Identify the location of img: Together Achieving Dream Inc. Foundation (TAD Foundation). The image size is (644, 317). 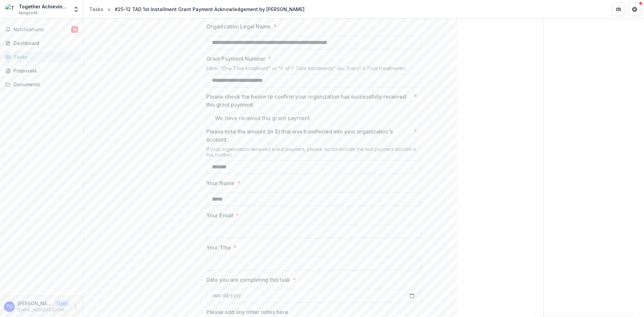
(11, 9).